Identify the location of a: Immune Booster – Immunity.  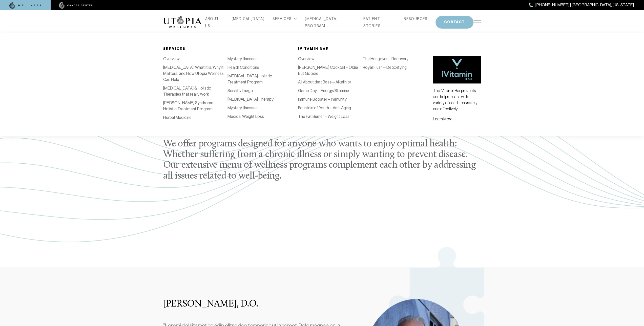
(323, 100).